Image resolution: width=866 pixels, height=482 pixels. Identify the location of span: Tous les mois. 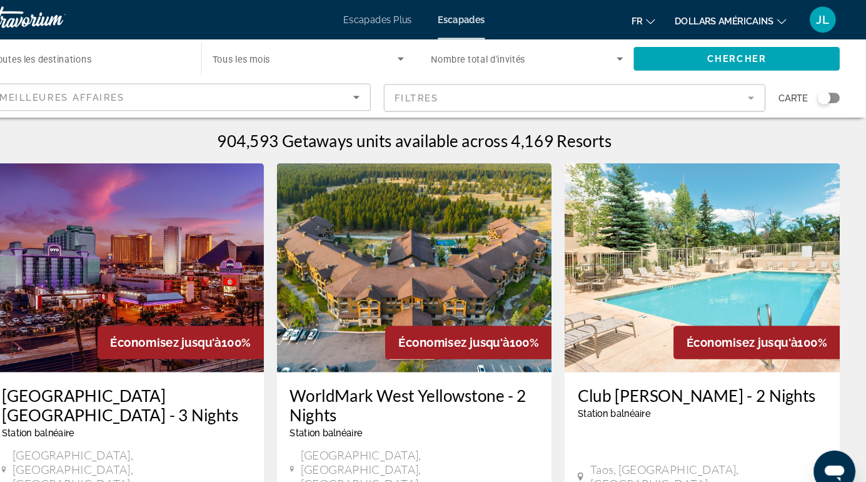
(267, 57).